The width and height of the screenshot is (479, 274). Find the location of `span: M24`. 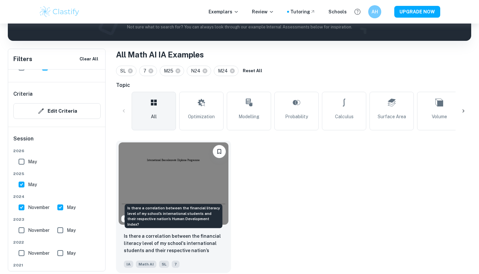

span: M24 is located at coordinates (224, 71).